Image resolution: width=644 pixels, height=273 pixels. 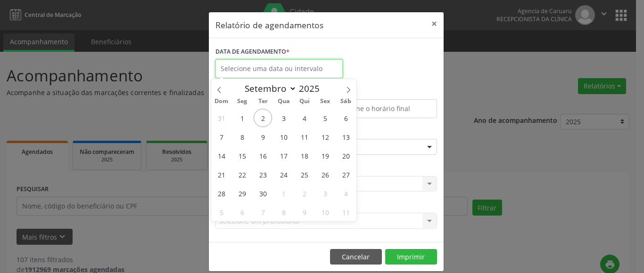 I want to click on span: Outubro 8, 2025, so click(x=284, y=212).